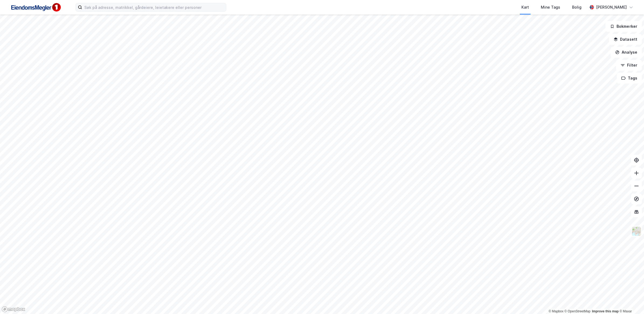 Image resolution: width=644 pixels, height=314 pixels. What do you see at coordinates (629, 78) in the screenshot?
I see `button: Tags` at bounding box center [629, 78].